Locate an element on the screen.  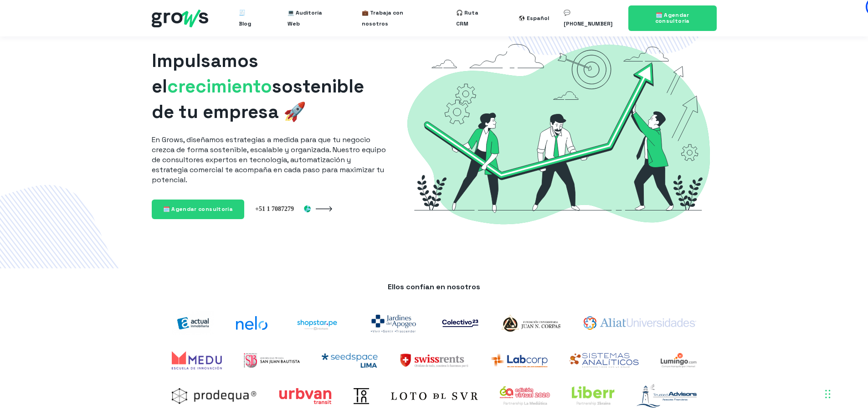
img: Toin is located at coordinates (361, 396).